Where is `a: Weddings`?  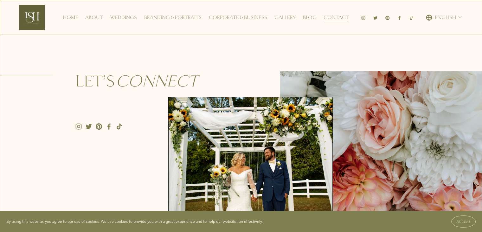
a: Weddings is located at coordinates (124, 17).